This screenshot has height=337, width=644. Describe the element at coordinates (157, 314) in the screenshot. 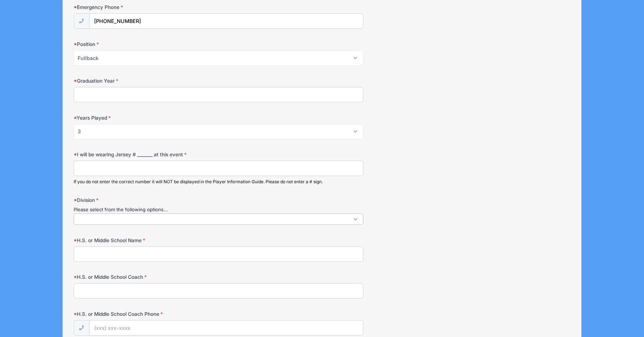

I see `label: H.S. or Middle School Coach Phone` at that location.